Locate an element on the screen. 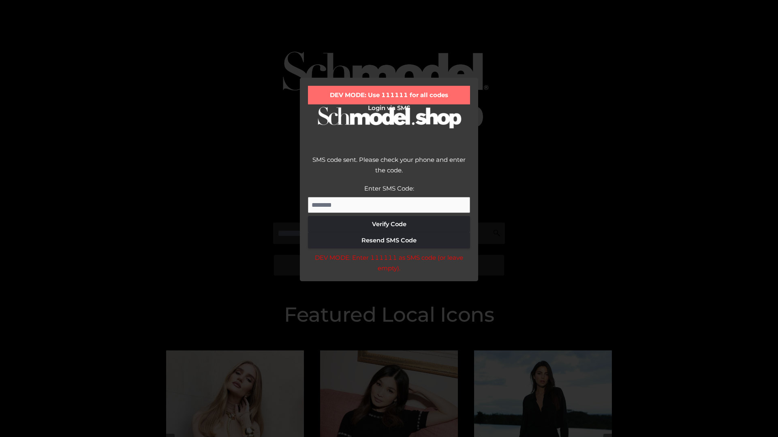 The height and width of the screenshot is (437, 778). label: Enter SMS Code: is located at coordinates (389, 188).